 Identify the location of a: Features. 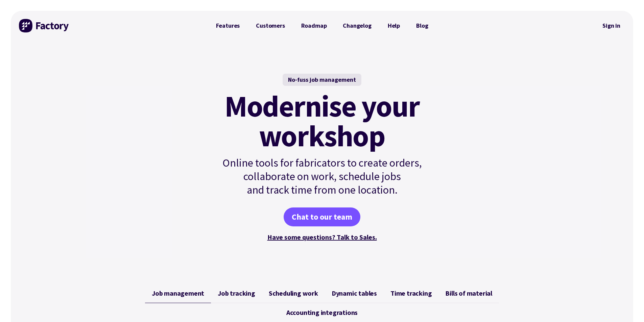
(228, 26).